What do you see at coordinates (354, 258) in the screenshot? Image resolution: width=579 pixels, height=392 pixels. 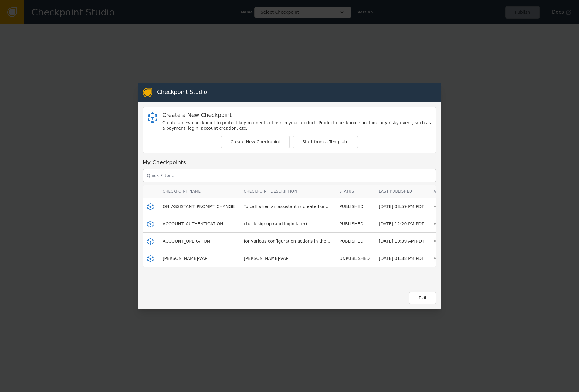 I see `div: UNPUBLISHED` at bounding box center [354, 258].